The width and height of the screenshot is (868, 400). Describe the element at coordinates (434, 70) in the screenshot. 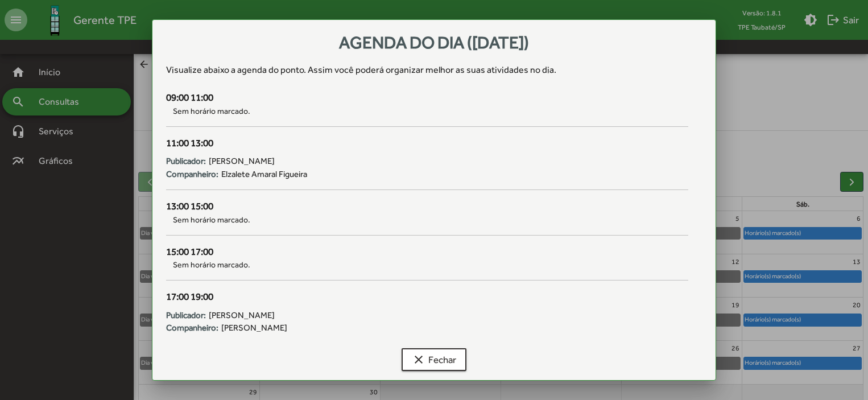

I see `div: Visualize abaixo a agenda do ponto . Assim você poderá organizar melhor as suas atividades no dia.` at that location.